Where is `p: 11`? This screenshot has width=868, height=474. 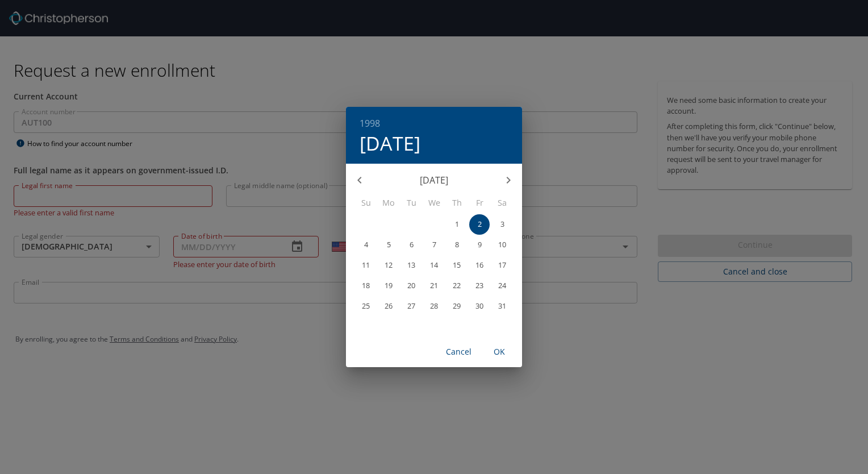
p: 11 is located at coordinates (366, 265).